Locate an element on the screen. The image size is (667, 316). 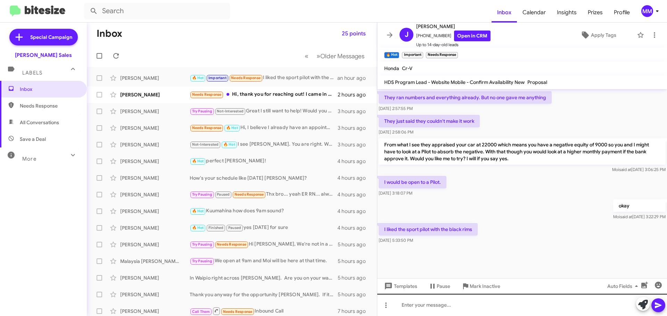
h1: Inbox is located at coordinates (109, 34).